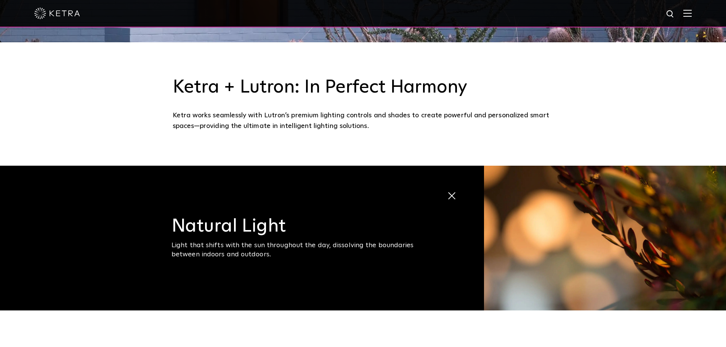  What do you see at coordinates (300, 250) in the screenshot?
I see `div: Light that shifts with the sun throughout the day, dissolving the boundaries between indoors and ...` at bounding box center [300, 250].